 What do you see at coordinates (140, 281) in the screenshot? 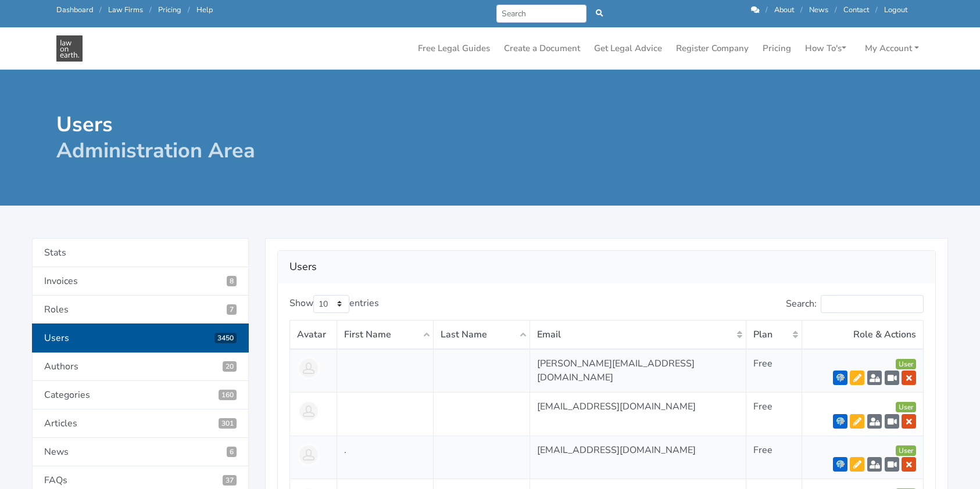
I see `a: Invoices8` at bounding box center [140, 281].